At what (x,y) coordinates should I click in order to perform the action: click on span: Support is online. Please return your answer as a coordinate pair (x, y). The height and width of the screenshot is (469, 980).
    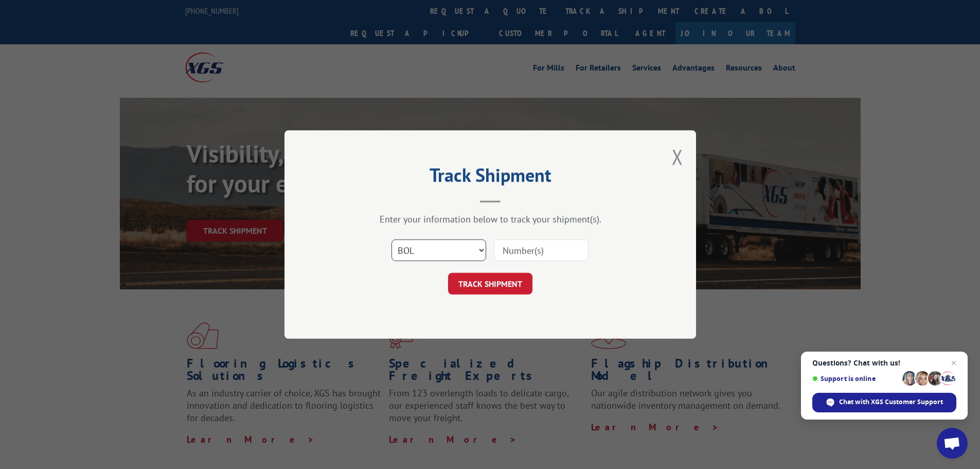
    Looking at the image, I should click on (855, 378).